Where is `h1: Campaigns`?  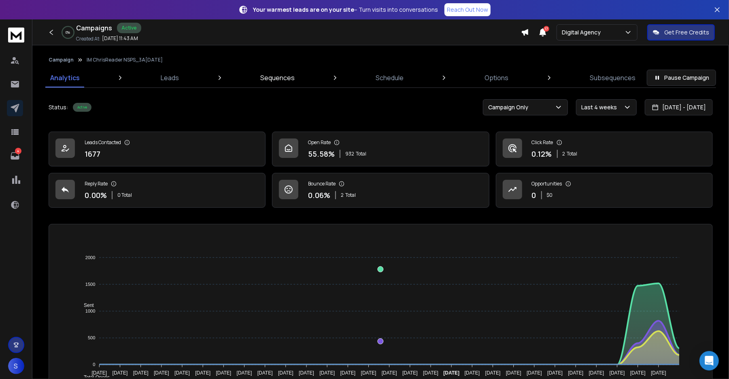 h1: Campaigns is located at coordinates (94, 28).